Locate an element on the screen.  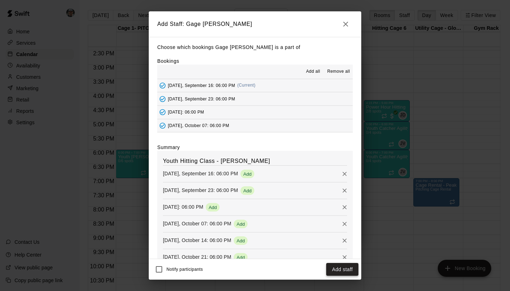
button: Remove all is located at coordinates (339, 72).